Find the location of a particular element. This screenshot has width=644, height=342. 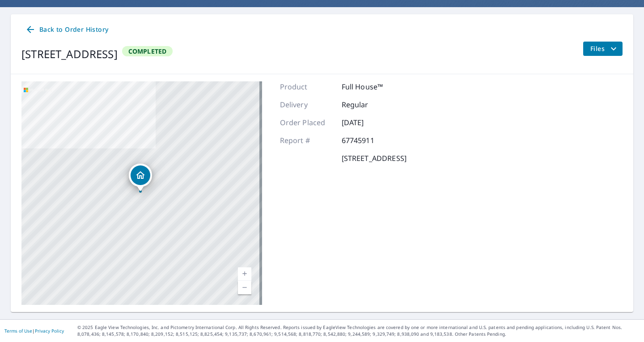

p: Product is located at coordinates (307, 87).